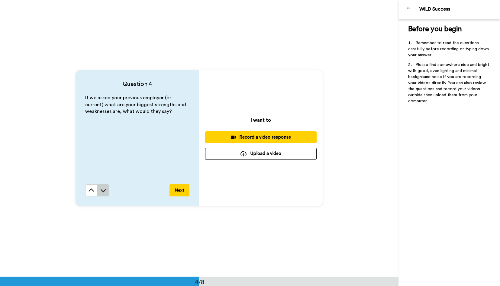 This screenshot has height=286, width=500. What do you see at coordinates (261, 137) in the screenshot?
I see `div: Record a video response` at bounding box center [261, 137].